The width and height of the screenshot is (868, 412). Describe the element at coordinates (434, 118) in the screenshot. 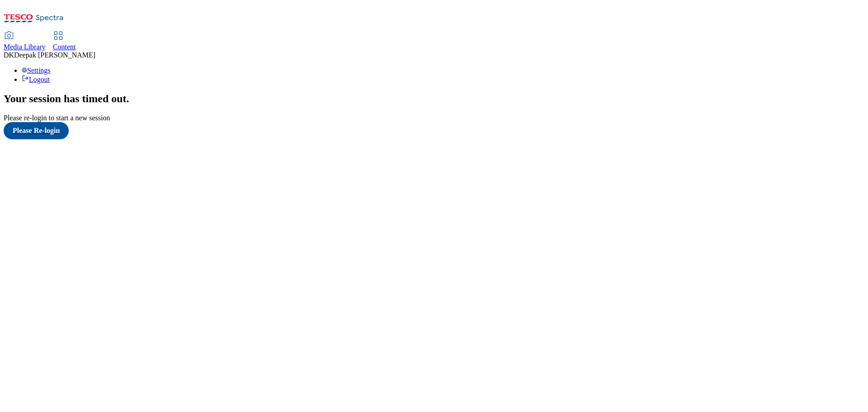

I see `div: Please re-login to start a new session` at that location.